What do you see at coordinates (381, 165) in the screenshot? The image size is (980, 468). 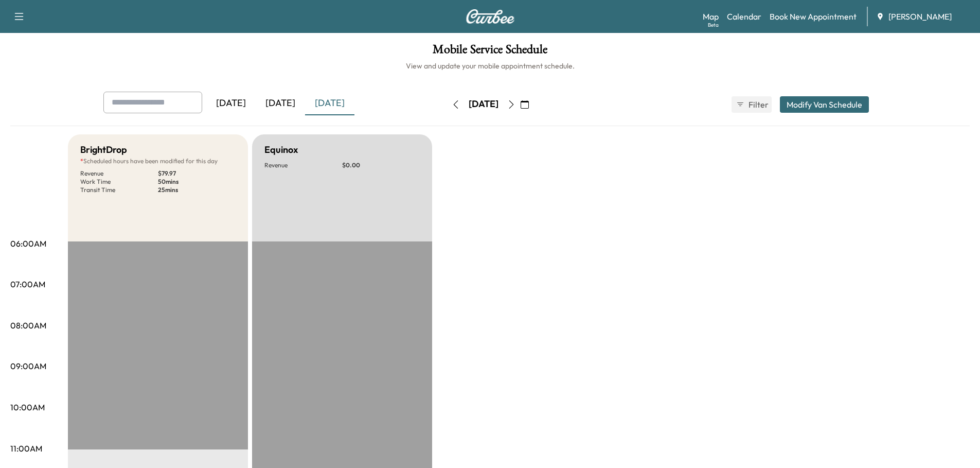 I see `p: $ 0.00` at bounding box center [381, 165].